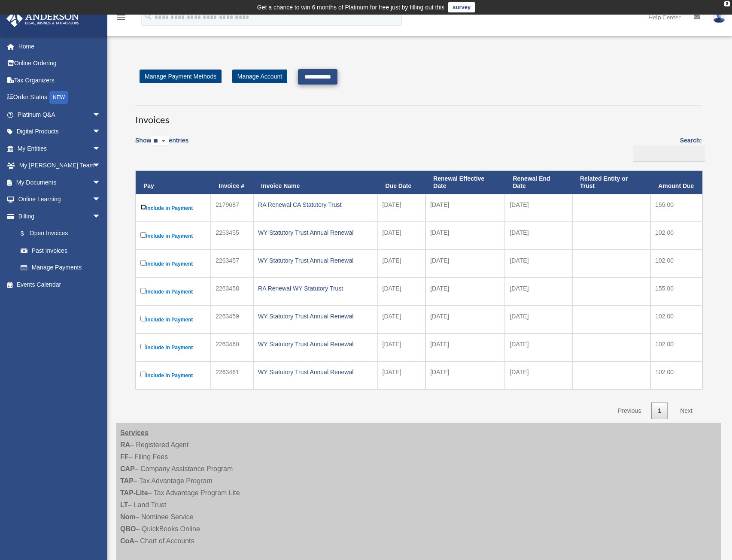 The width and height of the screenshot is (732, 560). What do you see at coordinates (232, 208) in the screenshot?
I see `td: 2179687` at bounding box center [232, 208].